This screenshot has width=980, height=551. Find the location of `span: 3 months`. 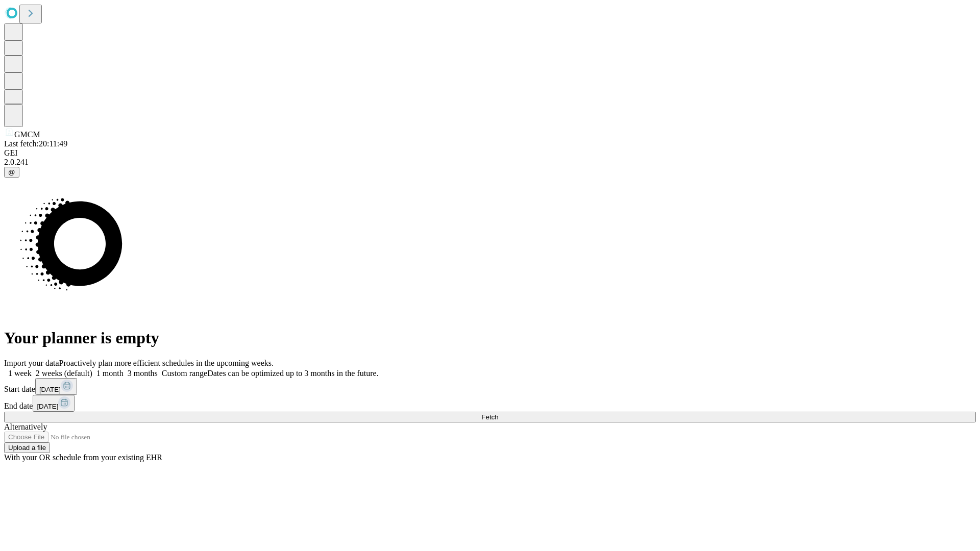

span: 3 months is located at coordinates (143, 373).